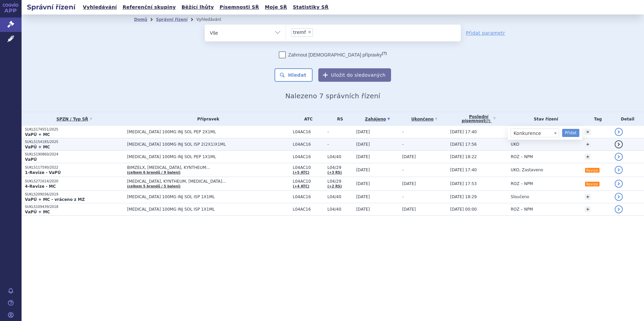  What do you see at coordinates (544, 119) in the screenshot?
I see `th: Stav řízení` at bounding box center [544, 119].